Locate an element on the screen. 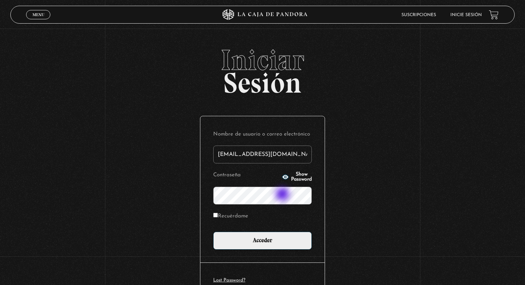 The image size is (525, 285). a: View your shopping cart is located at coordinates (493, 14).